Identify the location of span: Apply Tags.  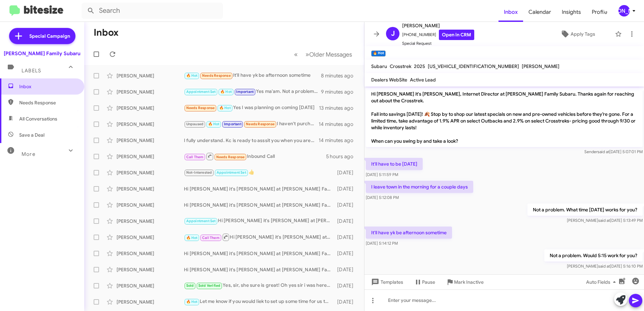
(583, 34).